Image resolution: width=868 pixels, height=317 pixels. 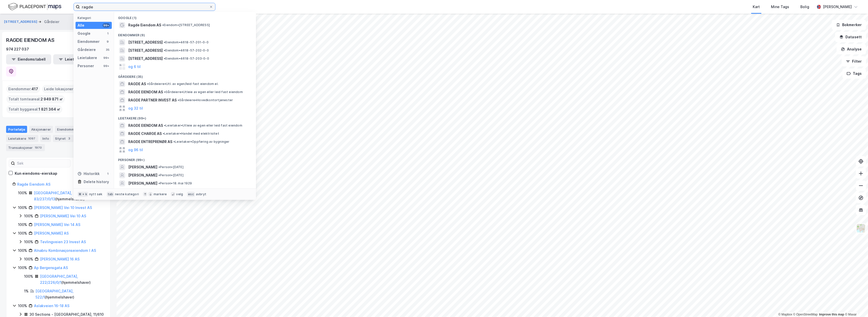 What do you see at coordinates (63, 242) in the screenshot?
I see `a: Tevlingveien 23 Invest AS` at bounding box center [63, 242].